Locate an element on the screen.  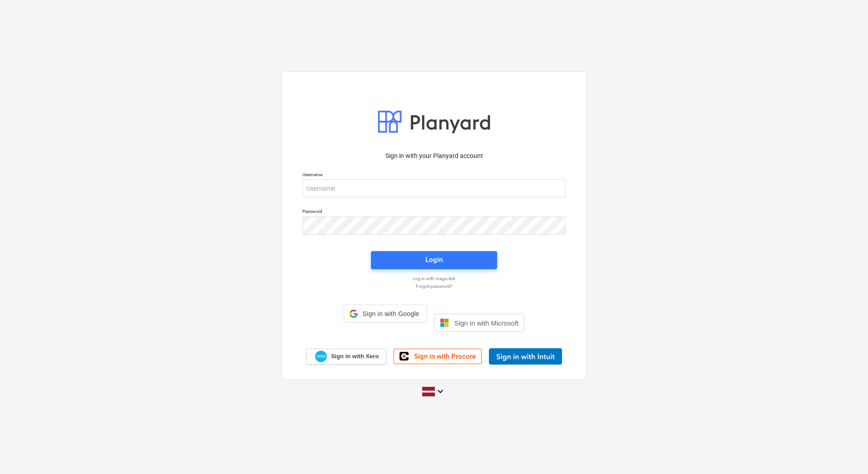
input: Username is located at coordinates (434, 189).